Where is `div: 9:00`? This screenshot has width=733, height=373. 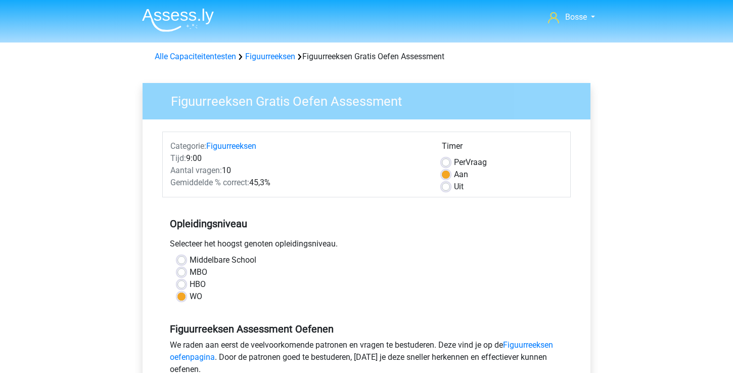 div: 9:00 is located at coordinates (298, 158).